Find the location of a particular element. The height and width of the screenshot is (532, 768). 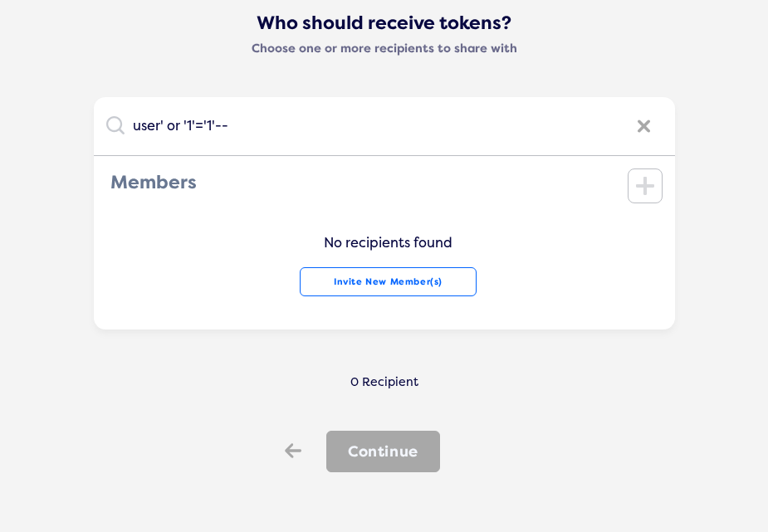

button: Continue is located at coordinates (383, 451).